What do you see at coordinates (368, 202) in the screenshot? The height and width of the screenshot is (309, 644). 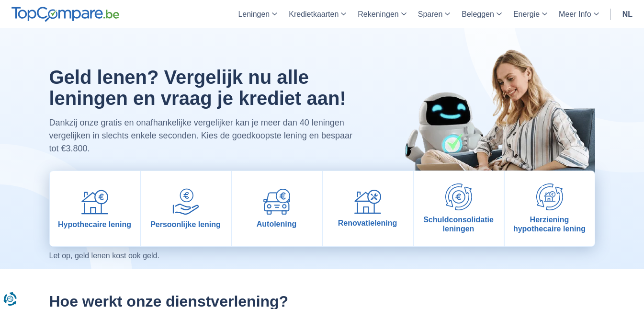 I see `img: Renovatielening` at bounding box center [368, 202].